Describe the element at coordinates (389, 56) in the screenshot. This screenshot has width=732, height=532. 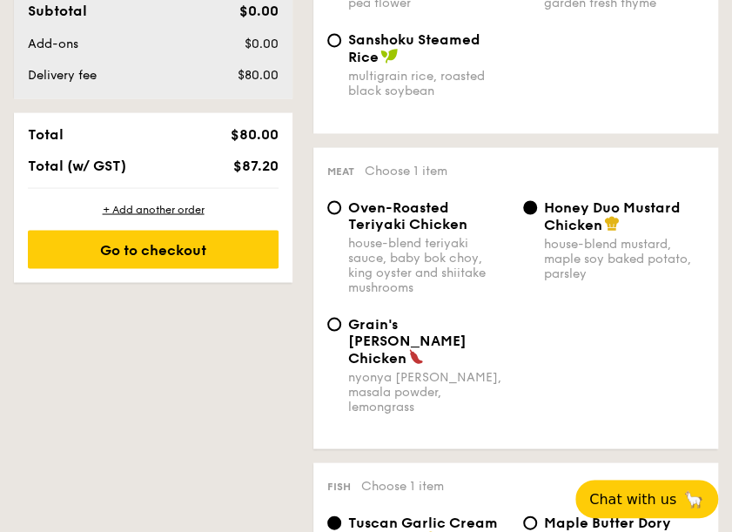
I see `img: icon-vegan.f8ff3823.svg` at that location.